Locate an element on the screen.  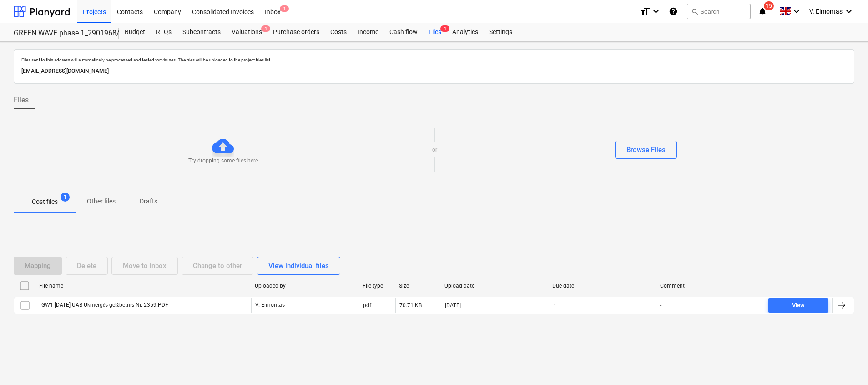
div: Due date is located at coordinates (602, 286).